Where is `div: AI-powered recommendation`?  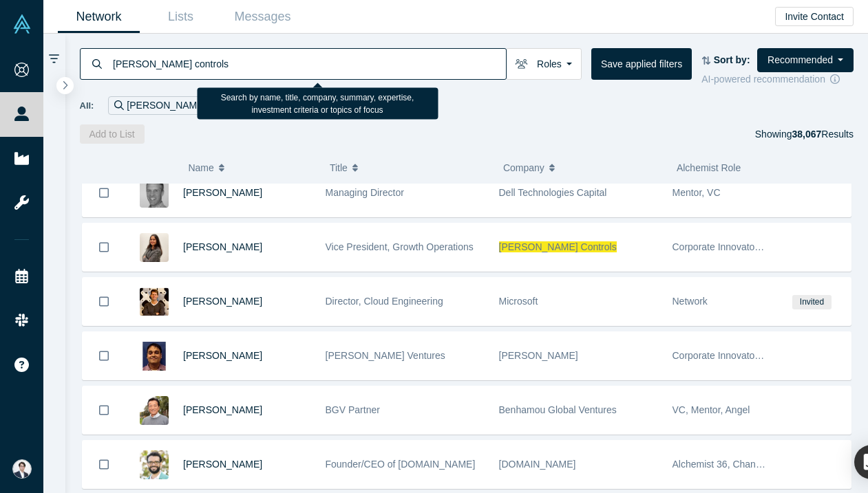 div: AI-powered recommendation is located at coordinates (777, 79).